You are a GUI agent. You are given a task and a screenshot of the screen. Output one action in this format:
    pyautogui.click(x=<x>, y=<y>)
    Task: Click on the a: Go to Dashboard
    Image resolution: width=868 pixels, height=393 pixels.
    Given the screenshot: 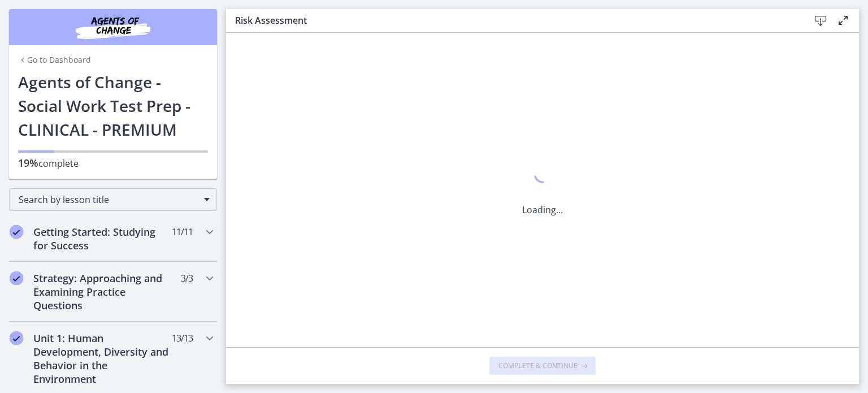 What is the action you would take?
    pyautogui.click(x=54, y=60)
    